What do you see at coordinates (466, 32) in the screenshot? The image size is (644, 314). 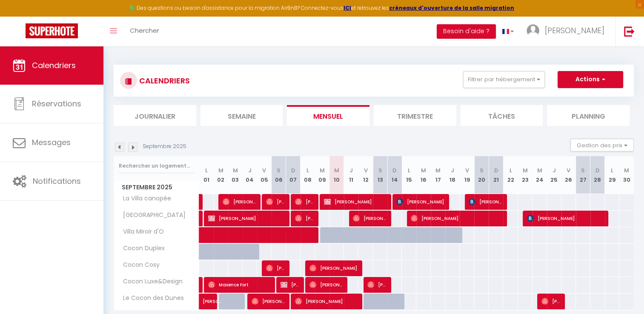 I see `button: Besoin d'aide ?` at bounding box center [466, 32].